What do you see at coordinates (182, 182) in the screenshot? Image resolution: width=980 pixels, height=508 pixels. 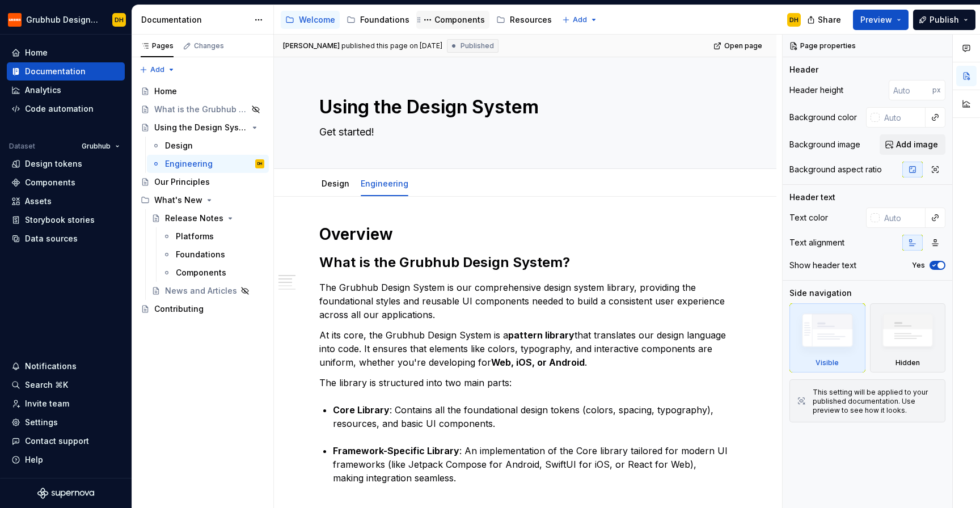 I see `div: Our Principles` at bounding box center [182, 182].